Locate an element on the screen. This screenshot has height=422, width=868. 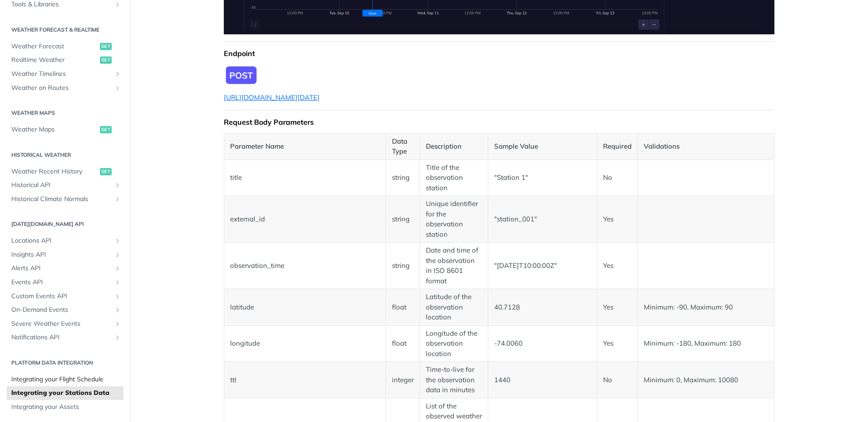
div: Request Body Parameters is located at coordinates (499, 122).